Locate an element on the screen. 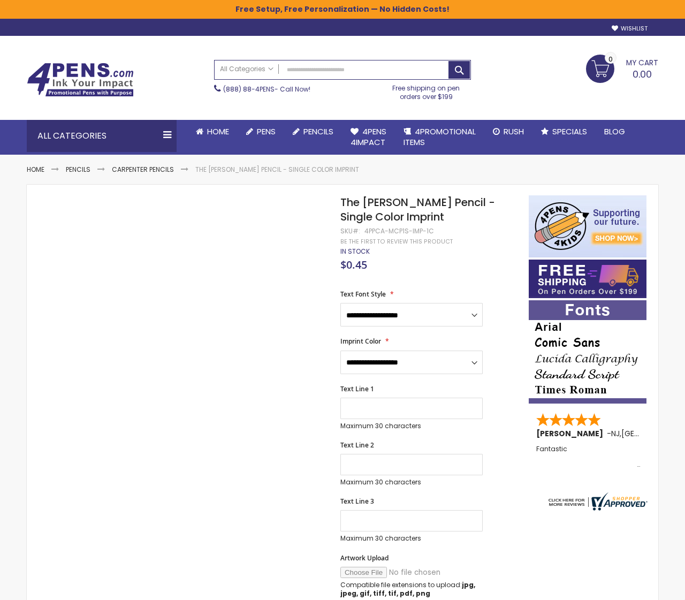 This screenshot has width=685, height=600. span: 4Pens 4impact is located at coordinates (368, 136).